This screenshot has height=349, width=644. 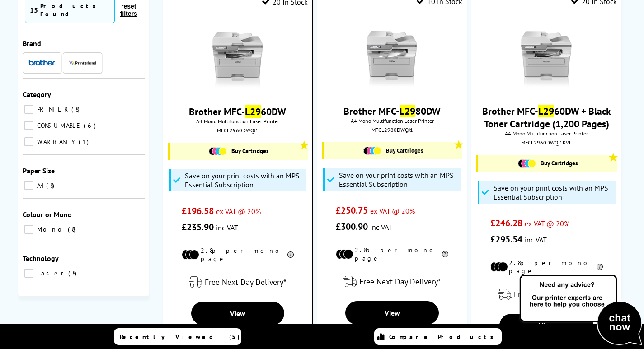 I want to click on img: brother-mfc-l2980dw-front-main-small.jpg, so click(x=392, y=56).